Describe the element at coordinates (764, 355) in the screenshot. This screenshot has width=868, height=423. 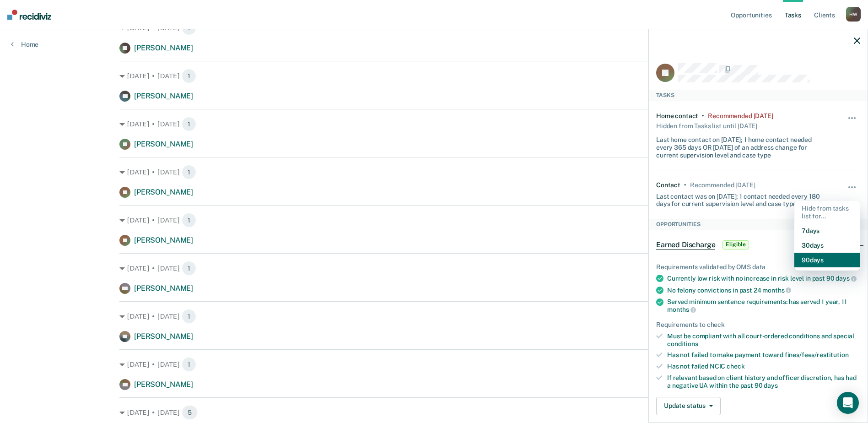
I see `div: Has not failed to make payment toward` at that location.